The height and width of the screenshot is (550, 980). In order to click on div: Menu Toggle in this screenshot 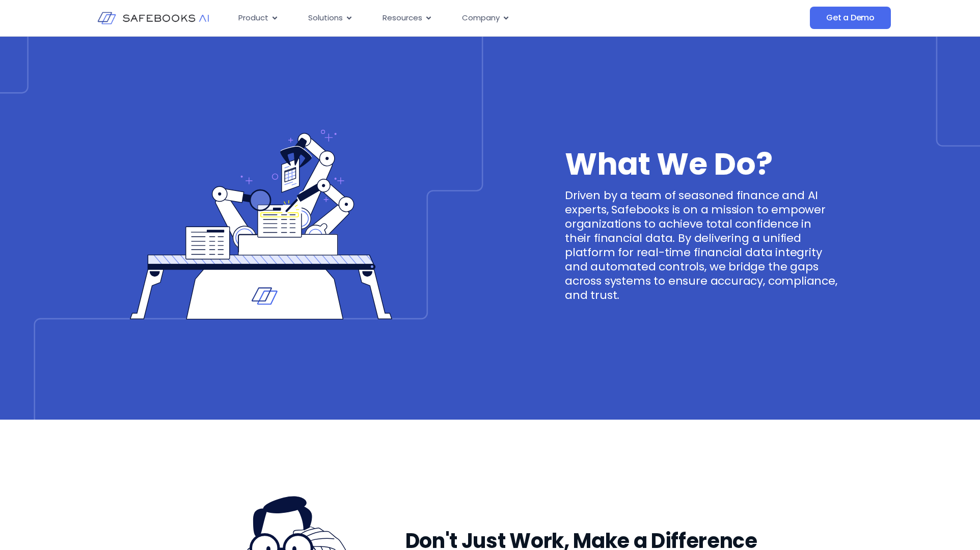, I will do `click(469, 18)`.